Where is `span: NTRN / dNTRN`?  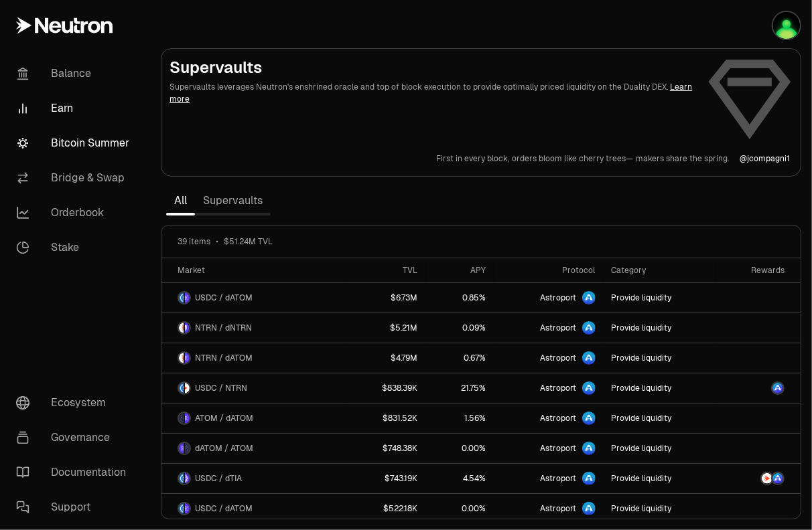
span: NTRN / dNTRN is located at coordinates (223, 328).